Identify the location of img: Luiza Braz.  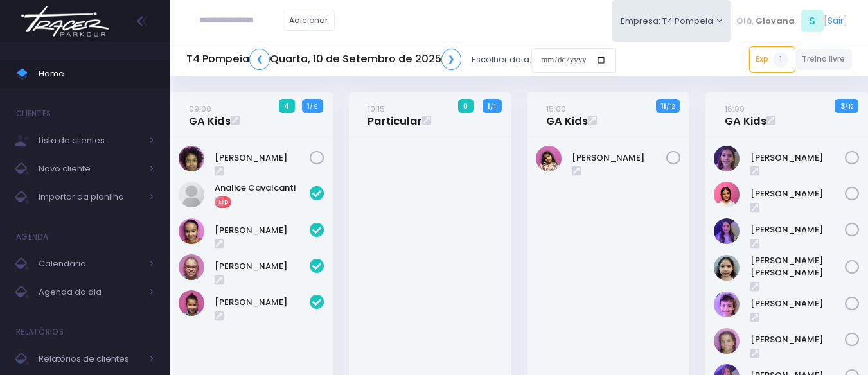
(549, 158).